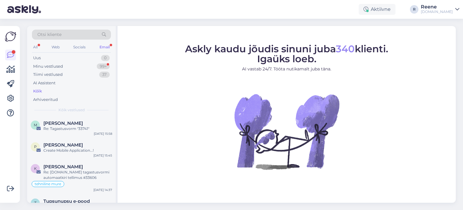 Image resolution: width=463 pixels, height=210 pixels. Describe the element at coordinates (105, 47) in the screenshot. I see `div: Email` at that location.